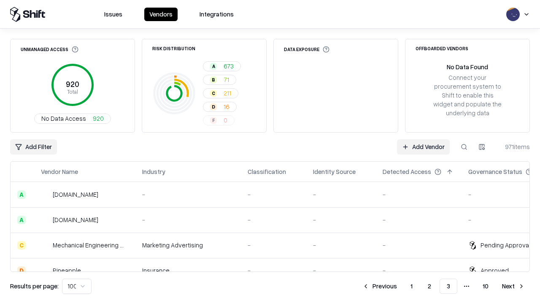 This screenshot has height=304, width=540. I want to click on div: Mechanical Engineering World, so click(91, 245).